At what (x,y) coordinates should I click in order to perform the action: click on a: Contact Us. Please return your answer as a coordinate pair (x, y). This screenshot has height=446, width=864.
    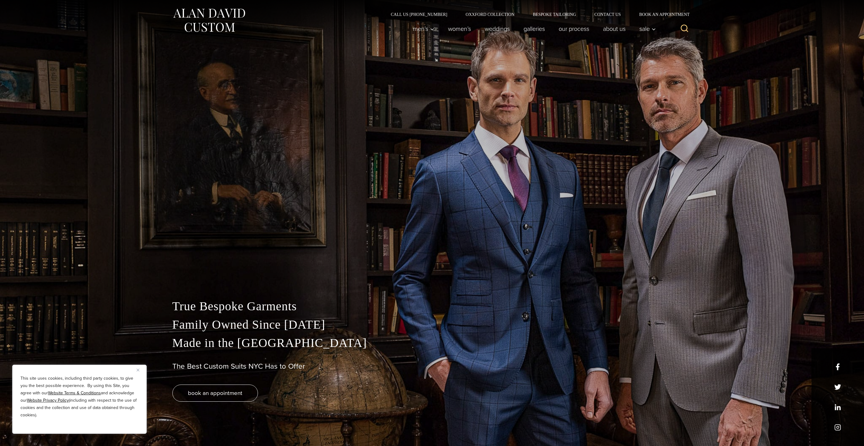
    Looking at the image, I should click on (608, 14).